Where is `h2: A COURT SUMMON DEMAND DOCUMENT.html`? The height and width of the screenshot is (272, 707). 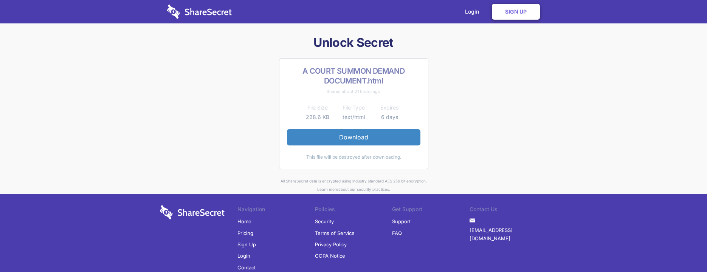 h2: A COURT SUMMON DEMAND DOCUMENT.html is located at coordinates (353, 76).